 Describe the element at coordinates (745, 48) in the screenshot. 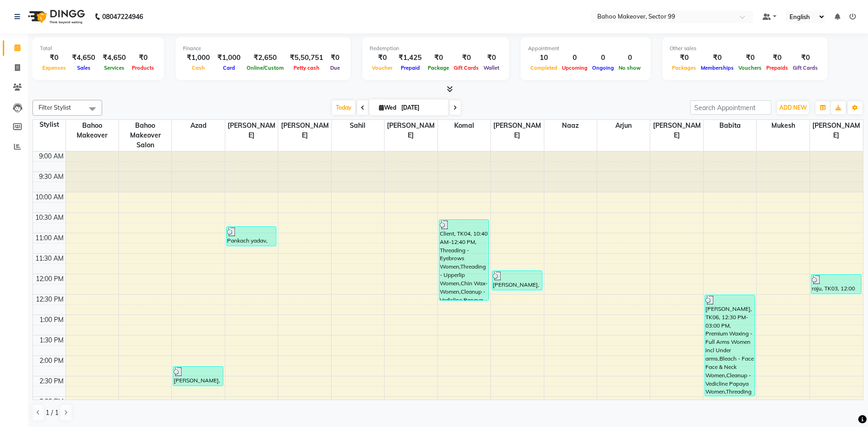

I see `div: Other sales` at that location.